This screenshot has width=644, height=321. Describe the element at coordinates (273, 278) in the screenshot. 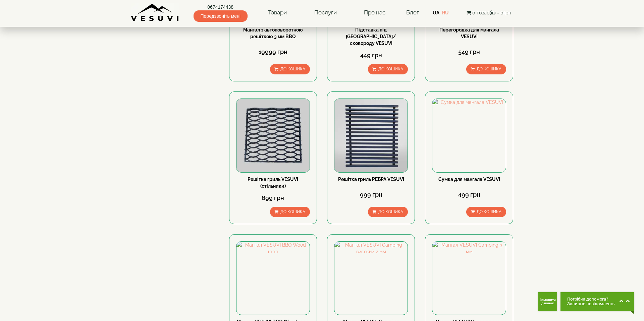

I see `img: Мангал VESUVI BBQ Wood 1000` at that location.